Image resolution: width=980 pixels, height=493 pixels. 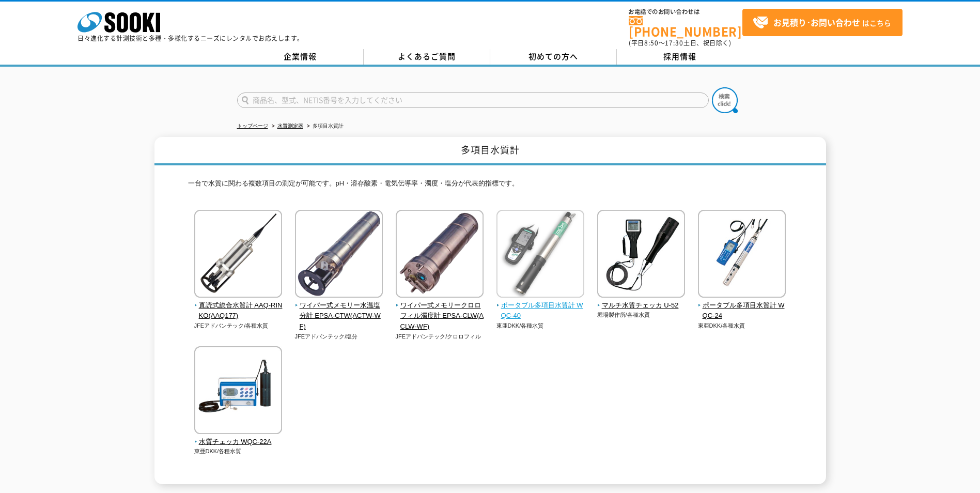 What do you see at coordinates (339, 317) in the screenshot?
I see `span: ワイパー式メモリー水温塩分計 EPSA-CTW(ACTW-WF)` at bounding box center [339, 317].